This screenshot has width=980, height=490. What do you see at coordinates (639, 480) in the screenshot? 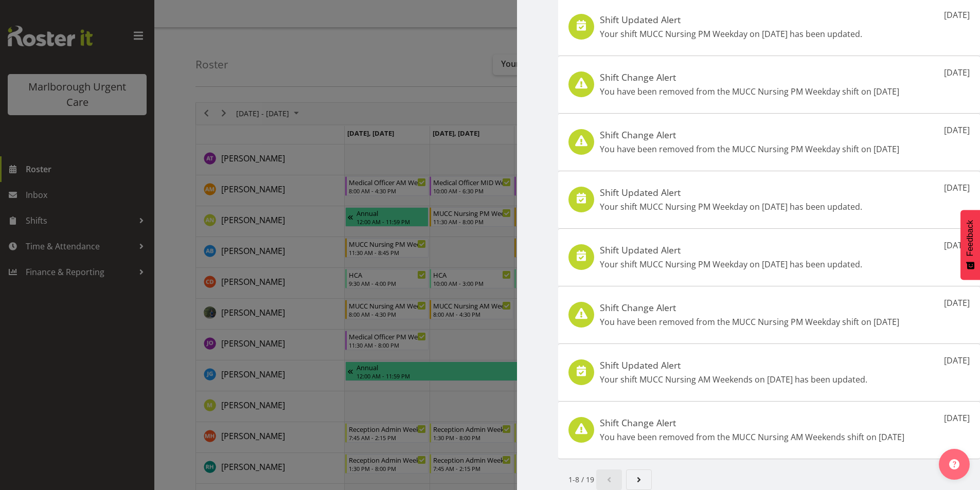
I see `a: Next page` at bounding box center [639, 480].